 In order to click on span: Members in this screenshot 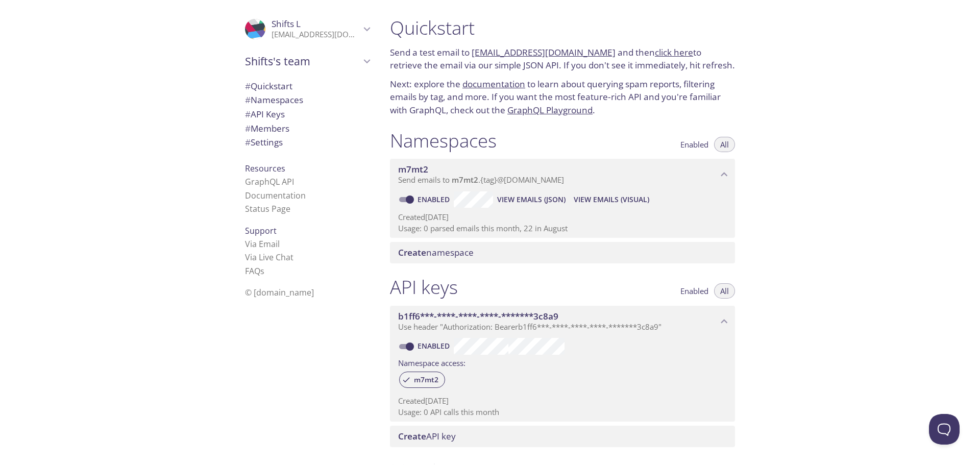, I will do `click(267, 128)`.